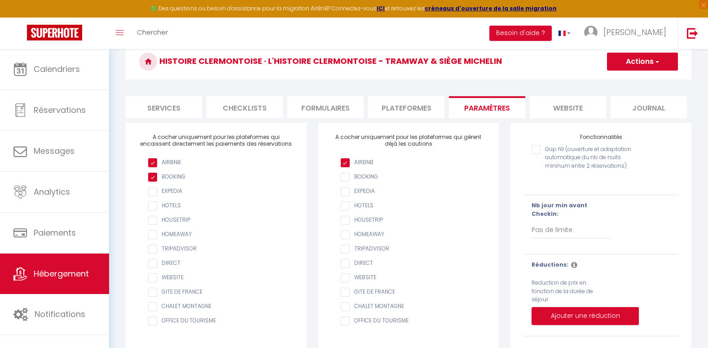  What do you see at coordinates (521, 33) in the screenshot?
I see `button: Besoin d'aide ?` at bounding box center [521, 33].